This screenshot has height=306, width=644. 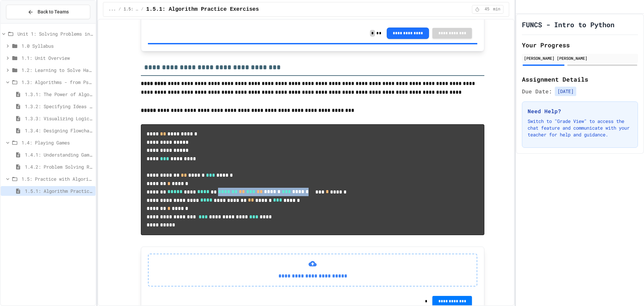 I want to click on span: 45, so click(x=487, y=10).